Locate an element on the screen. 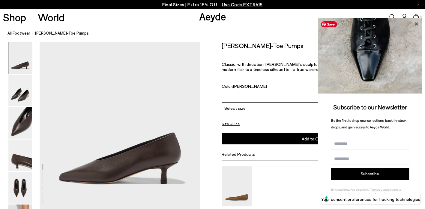  button: Your consent preferences for tracking technologies is located at coordinates (371, 199).